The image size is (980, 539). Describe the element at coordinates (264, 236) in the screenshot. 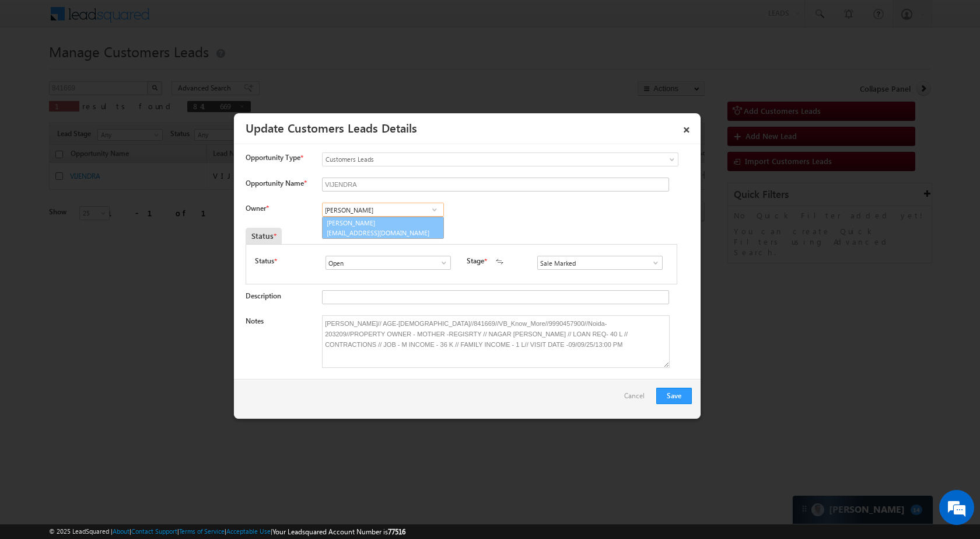

I see `div: Status` at that location.